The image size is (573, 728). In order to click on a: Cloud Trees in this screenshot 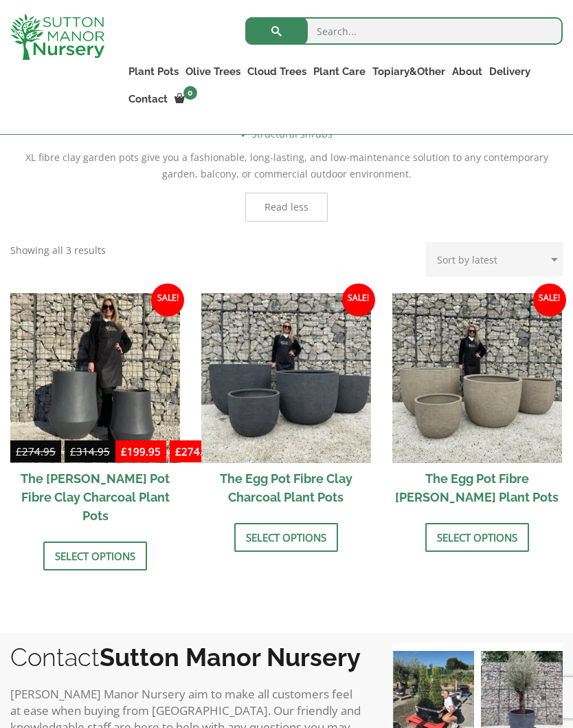, I will do `click(277, 72)`.